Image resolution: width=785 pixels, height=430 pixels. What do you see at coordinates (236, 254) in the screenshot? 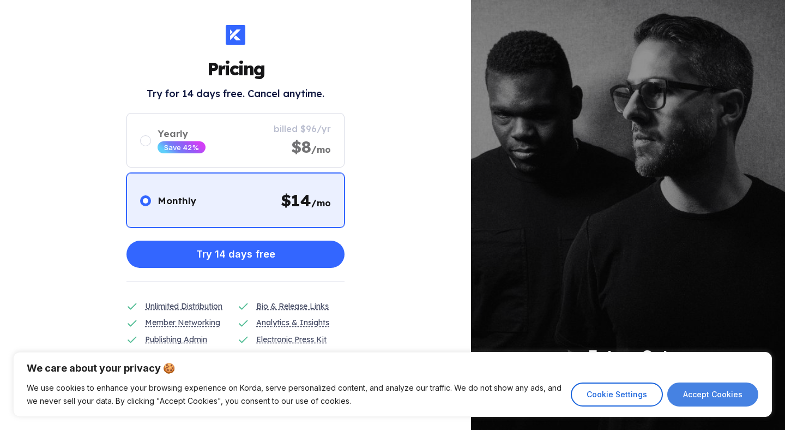
I see `div: Try 14 days free` at bounding box center [236, 254].